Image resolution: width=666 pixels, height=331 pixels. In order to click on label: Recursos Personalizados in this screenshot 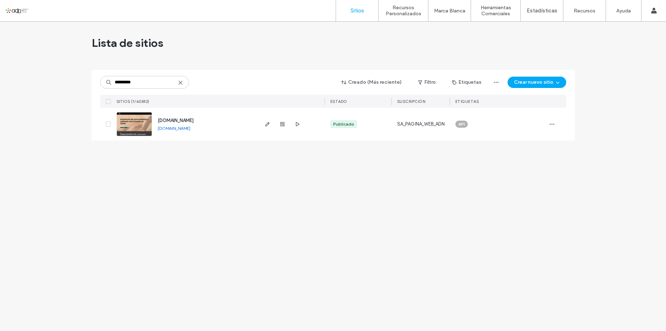, I will do `click(403, 11)`.